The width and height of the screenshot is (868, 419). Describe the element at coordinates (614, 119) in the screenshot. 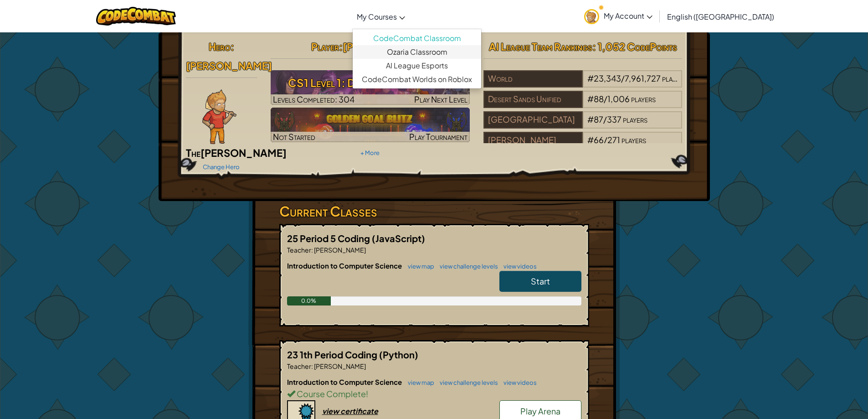

I see `span: 337` at that location.